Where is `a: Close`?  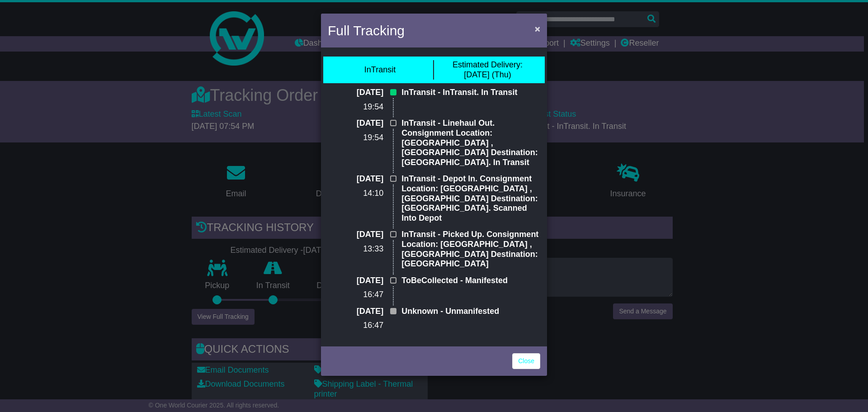
a: Close is located at coordinates (526, 361).